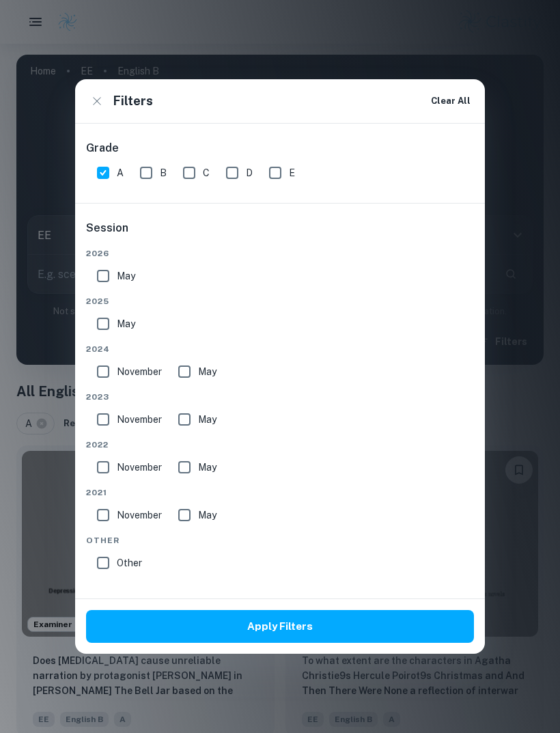  I want to click on span: 2021, so click(280, 493).